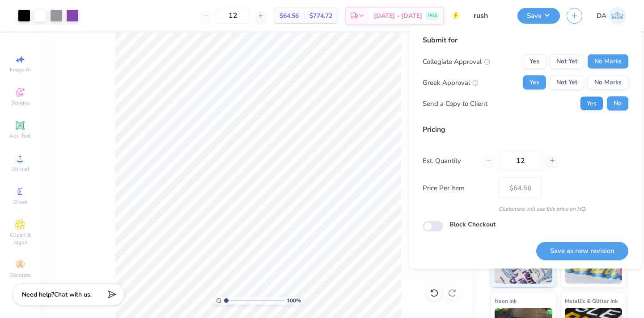  I want to click on span: 100 %, so click(294, 301).